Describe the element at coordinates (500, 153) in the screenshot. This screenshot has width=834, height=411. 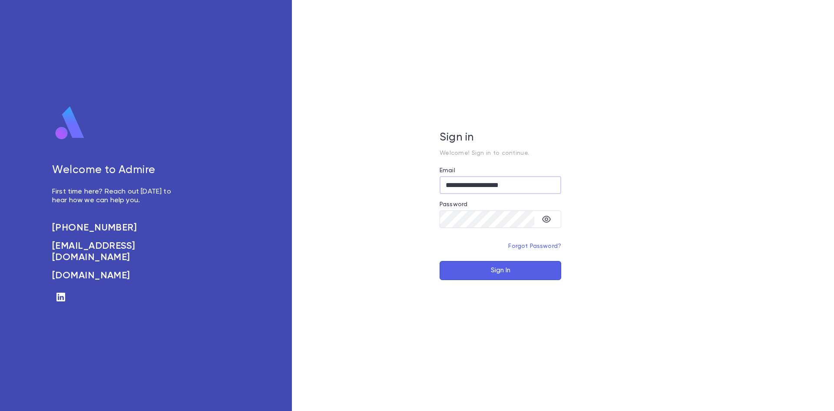
I see `p: Welcome! Sign in to continue.` at that location.